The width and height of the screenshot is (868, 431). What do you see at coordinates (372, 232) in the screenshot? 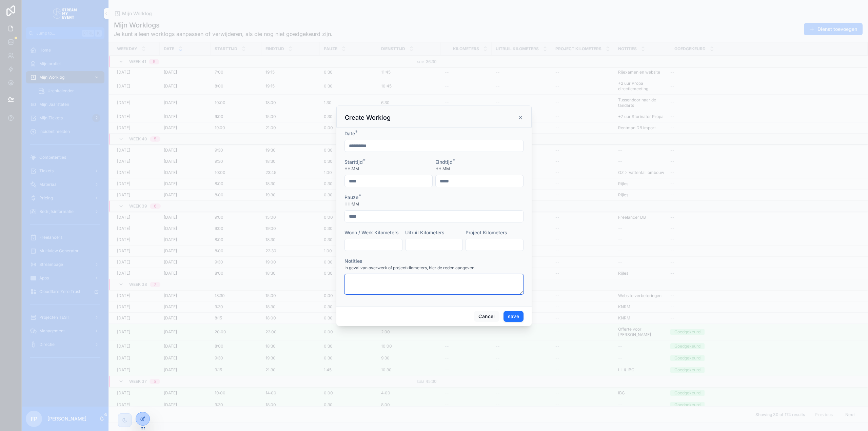
I see `span: Woon / Werk Kilometers` at bounding box center [372, 232].